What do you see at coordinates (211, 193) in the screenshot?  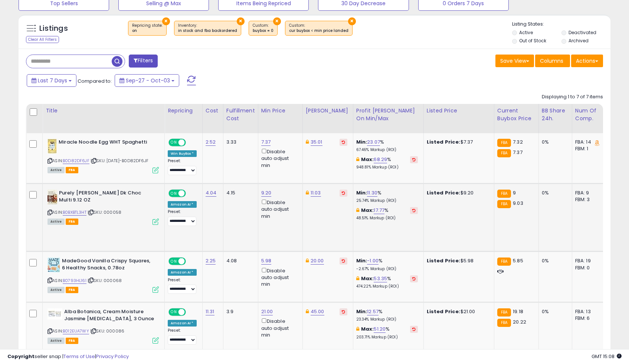 I see `a: 4.04` at bounding box center [211, 193].